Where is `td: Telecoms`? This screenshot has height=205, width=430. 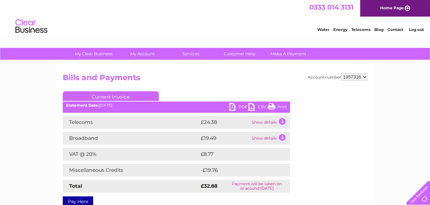 td: Telecoms is located at coordinates (131, 122).